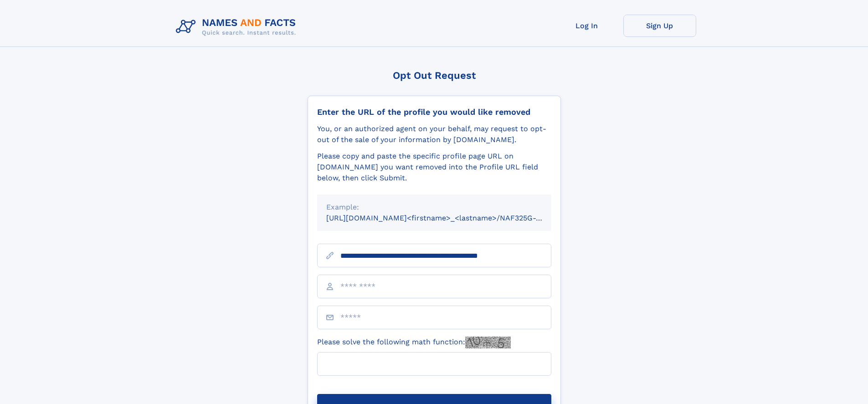  Describe the element at coordinates (434, 207) in the screenshot. I see `div: Example:` at that location.